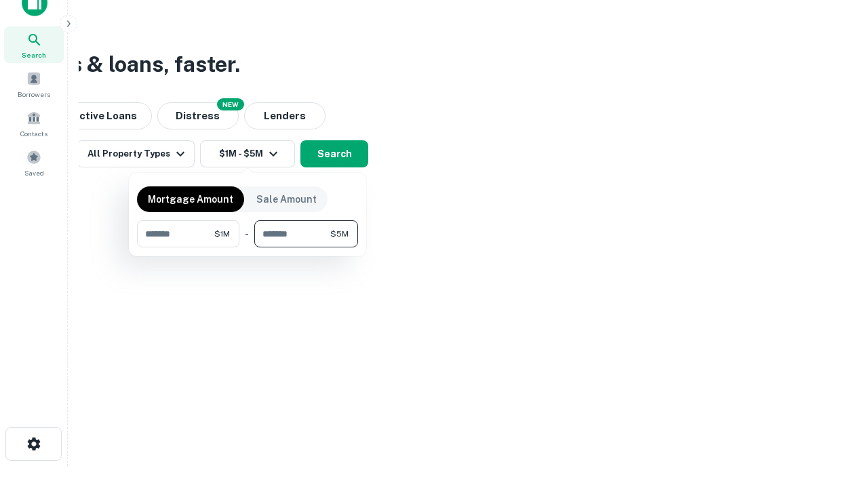  I want to click on div: Chat Widget, so click(834, 412).